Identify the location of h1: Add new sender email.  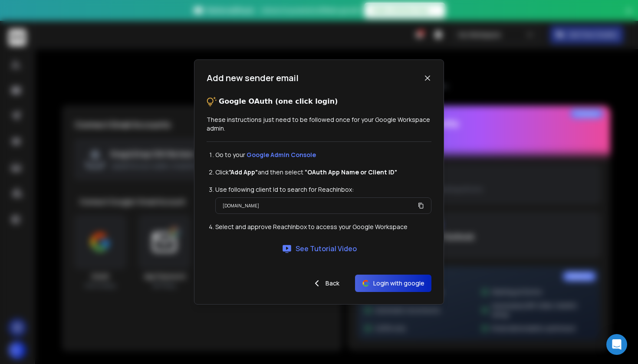
(252, 78).